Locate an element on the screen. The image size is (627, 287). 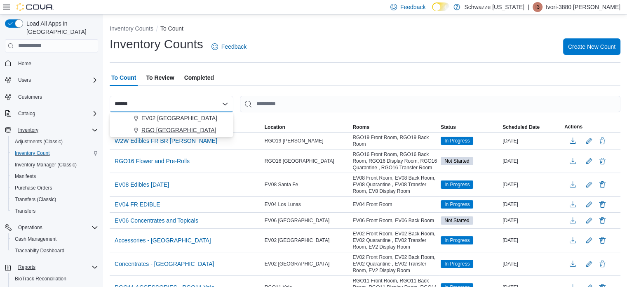
a: Cash Management is located at coordinates (35, 239).